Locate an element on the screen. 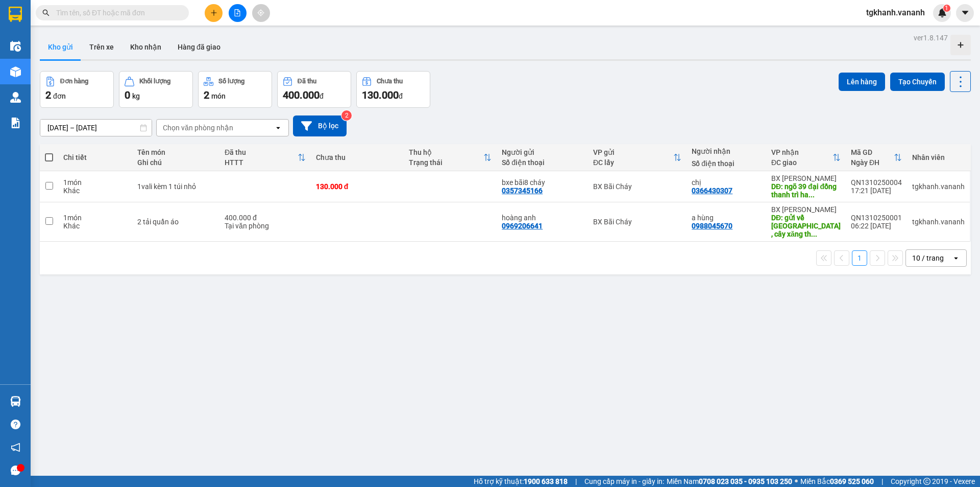  span: Miền Nam is located at coordinates (730, 481).